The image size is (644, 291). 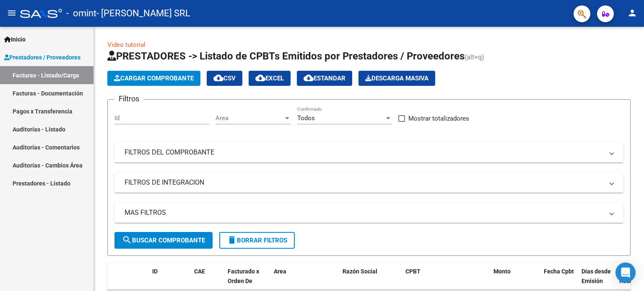 What do you see at coordinates (257, 240) in the screenshot?
I see `span: Borrar Filtros` at bounding box center [257, 240].